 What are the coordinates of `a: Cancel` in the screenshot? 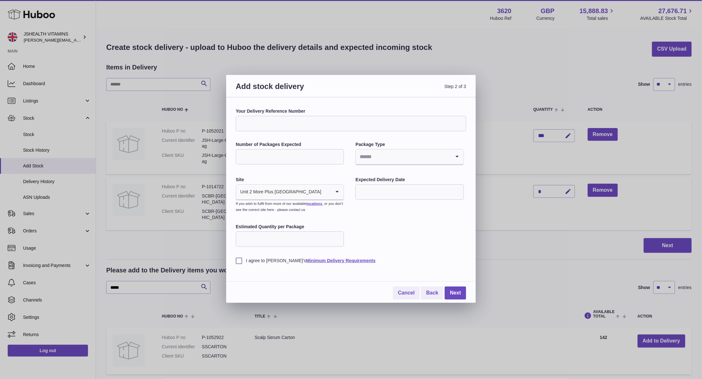 It's located at (406, 293).